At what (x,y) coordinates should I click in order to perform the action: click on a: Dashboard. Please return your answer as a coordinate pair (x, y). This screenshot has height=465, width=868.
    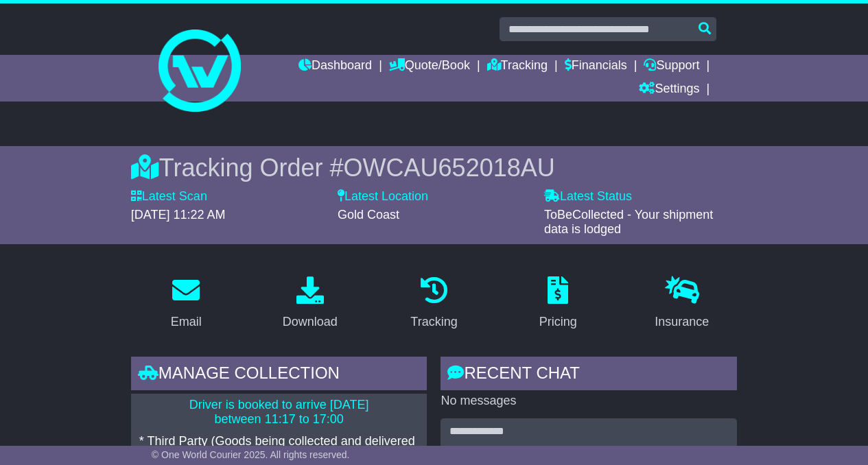
    Looking at the image, I should click on (335, 66).